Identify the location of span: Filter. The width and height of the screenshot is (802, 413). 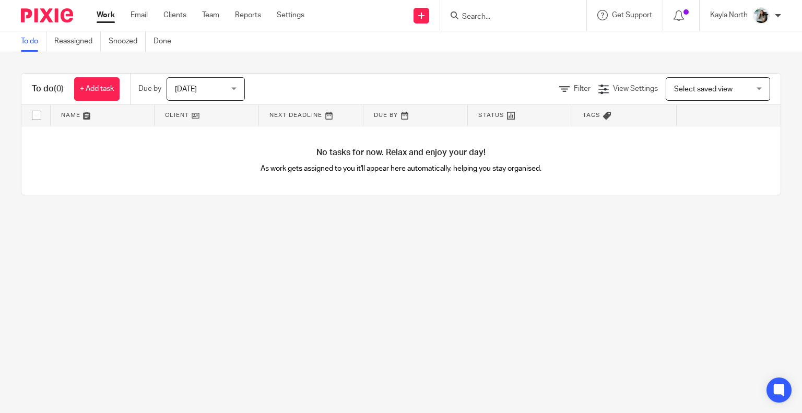
(583, 89).